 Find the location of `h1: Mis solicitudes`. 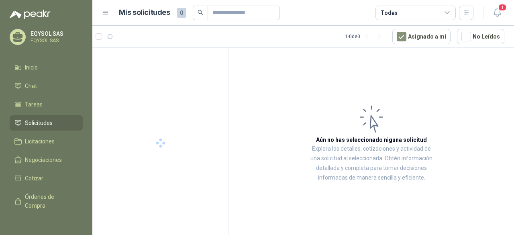

h1: Mis solicitudes is located at coordinates (145, 12).